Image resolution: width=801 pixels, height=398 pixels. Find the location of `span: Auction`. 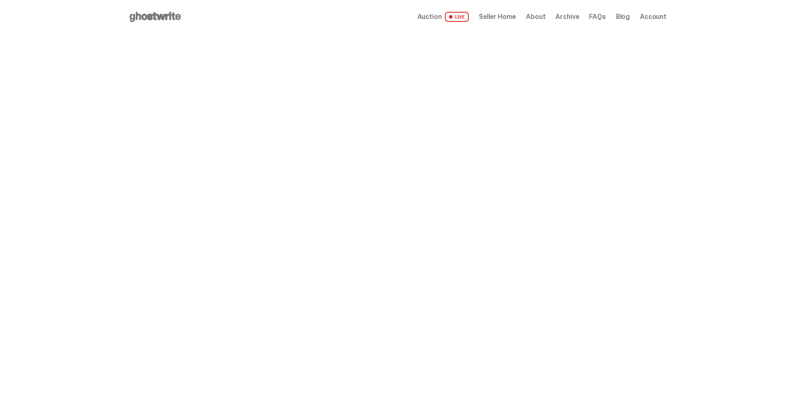

span: Auction is located at coordinates (430, 17).